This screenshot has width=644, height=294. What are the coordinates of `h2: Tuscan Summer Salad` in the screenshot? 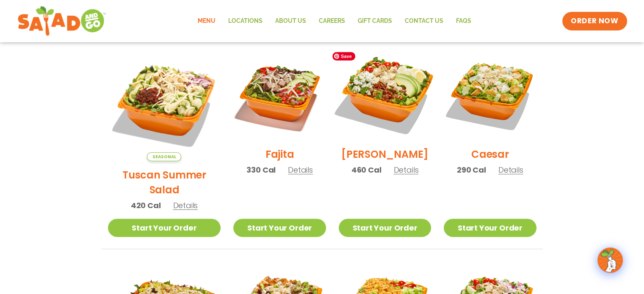 It's located at (164, 182).